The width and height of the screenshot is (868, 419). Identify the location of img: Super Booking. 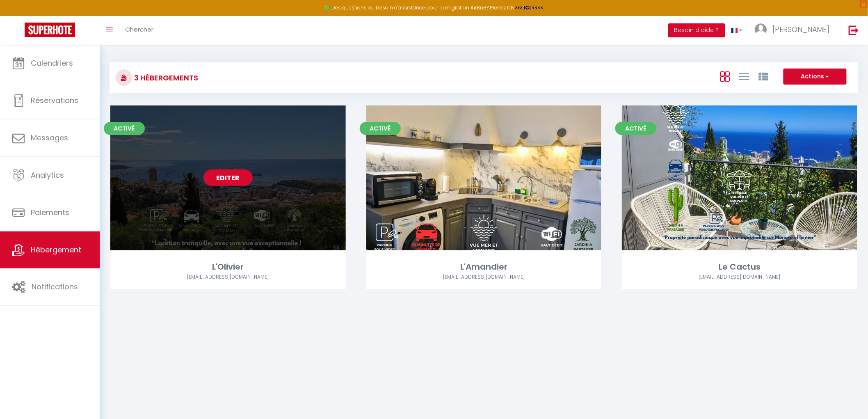
(50, 30).